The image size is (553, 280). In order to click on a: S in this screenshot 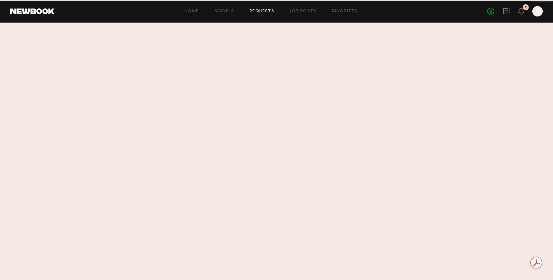, I will do `click(537, 11)`.